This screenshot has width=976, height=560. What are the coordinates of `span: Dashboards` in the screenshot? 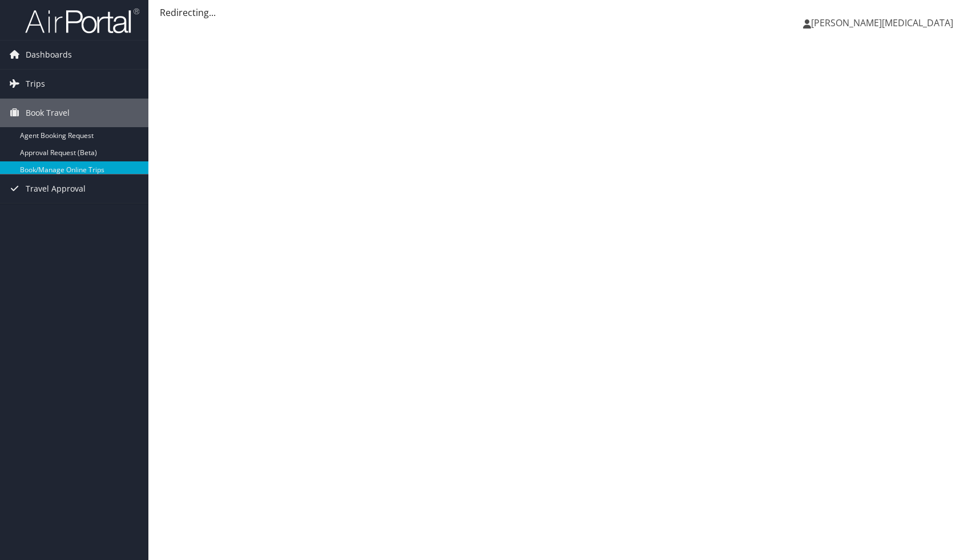 It's located at (48, 55).